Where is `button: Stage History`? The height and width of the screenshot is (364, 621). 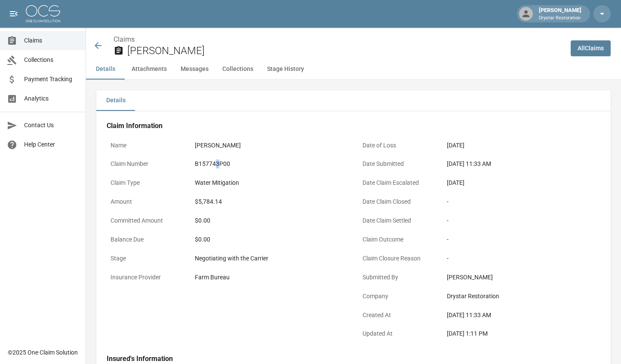 button: Stage History is located at coordinates (285, 69).